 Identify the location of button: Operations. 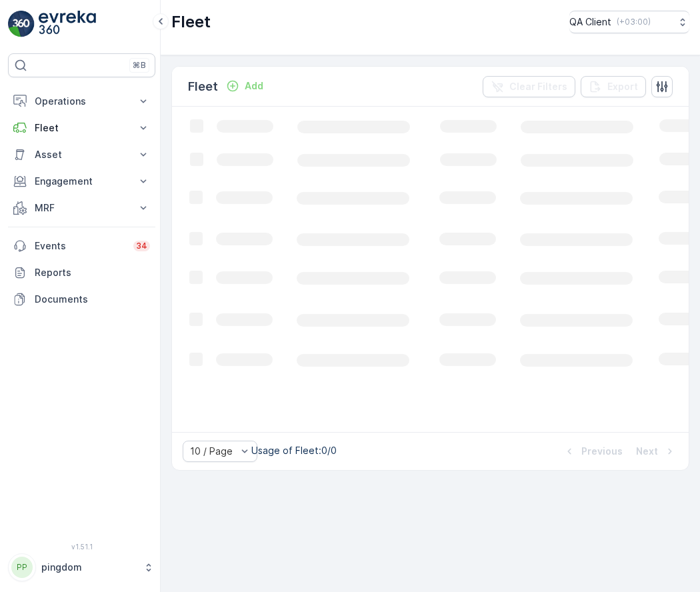
(81, 102).